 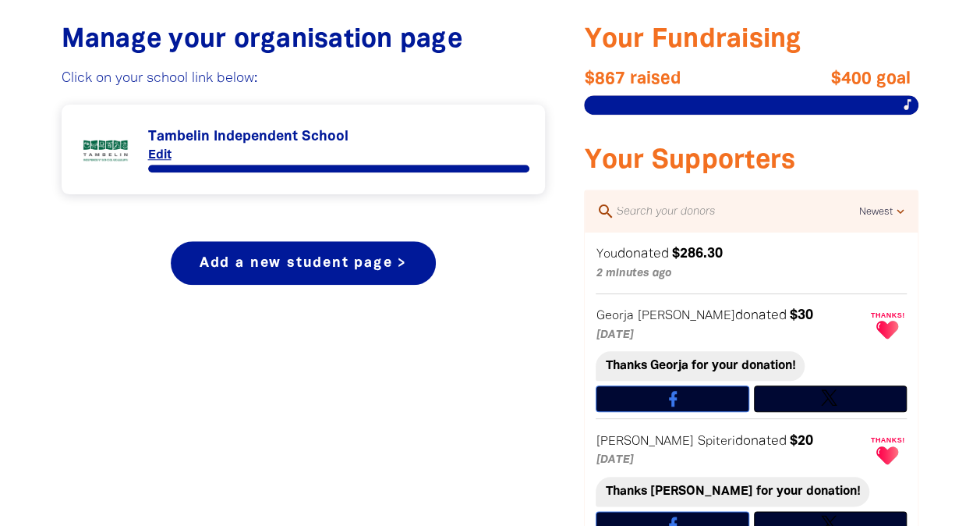 What do you see at coordinates (716, 442) in the screenshot?
I see `em: Spiteri` at bounding box center [716, 442].